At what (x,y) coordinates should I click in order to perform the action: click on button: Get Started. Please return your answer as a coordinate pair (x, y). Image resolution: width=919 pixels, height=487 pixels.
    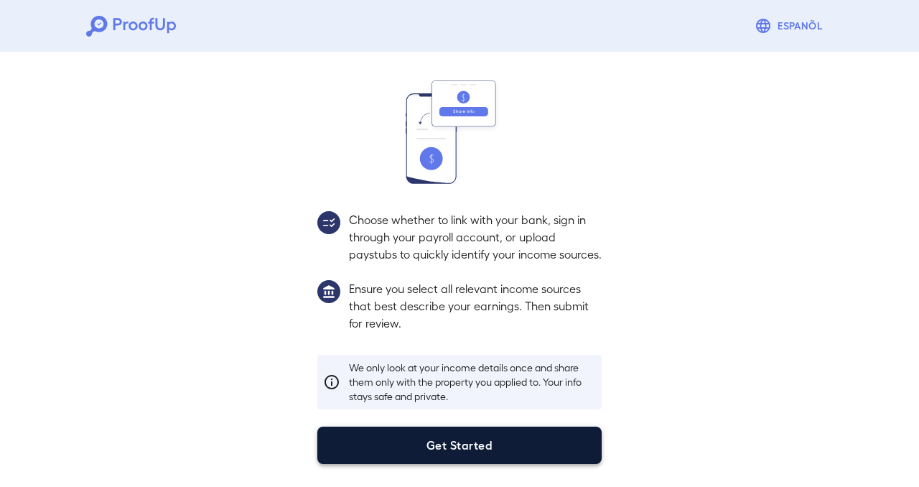
    Looking at the image, I should click on (460, 445).